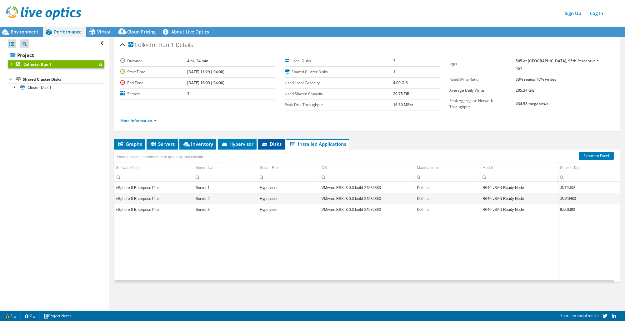 This screenshot has height=321, width=625. I want to click on div: Drag a column header here to group by that column, so click(160, 157).